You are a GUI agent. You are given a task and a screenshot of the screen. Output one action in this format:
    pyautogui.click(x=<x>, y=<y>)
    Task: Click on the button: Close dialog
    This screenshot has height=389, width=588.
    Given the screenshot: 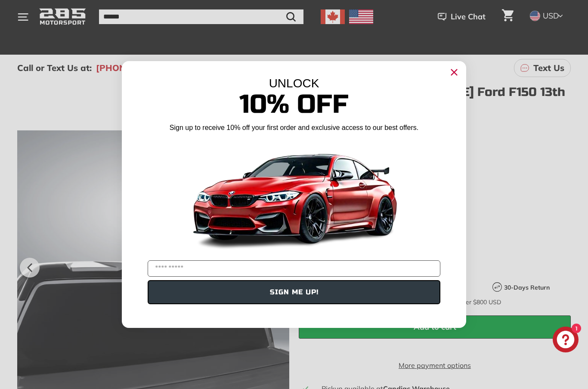 What is the action you would take?
    pyautogui.click(x=454, y=72)
    